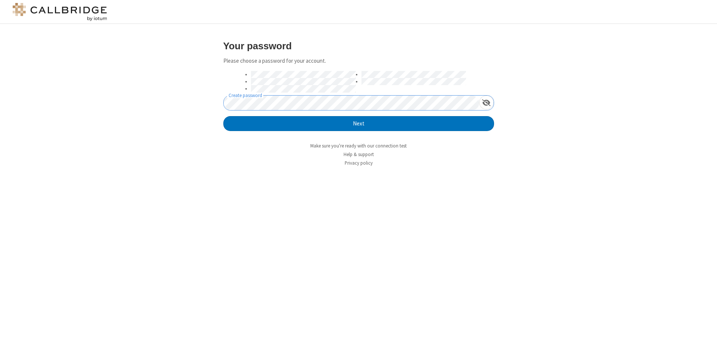 This screenshot has width=717, height=342. I want to click on div: Show password, so click(486, 102).